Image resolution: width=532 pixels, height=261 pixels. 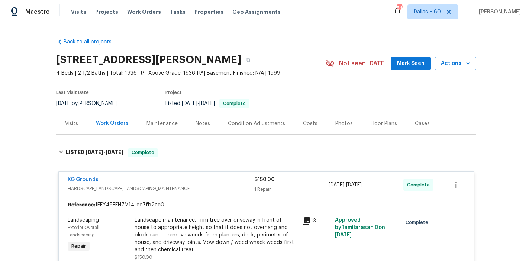 I want to click on div: Landscape maintenance. Trim tree over driveway in front of house to appropriate height so that it..., so click(x=216, y=235).